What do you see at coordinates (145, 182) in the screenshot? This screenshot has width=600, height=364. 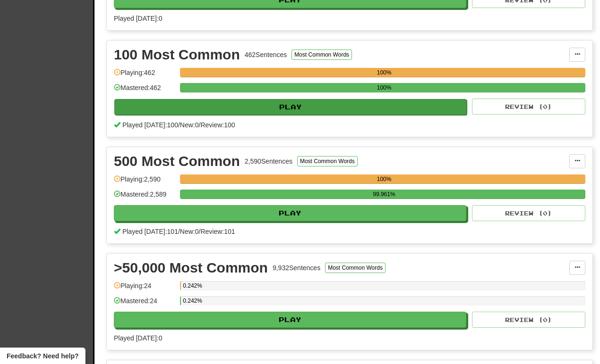 I see `div: Playing: 2,590` at bounding box center [145, 182].